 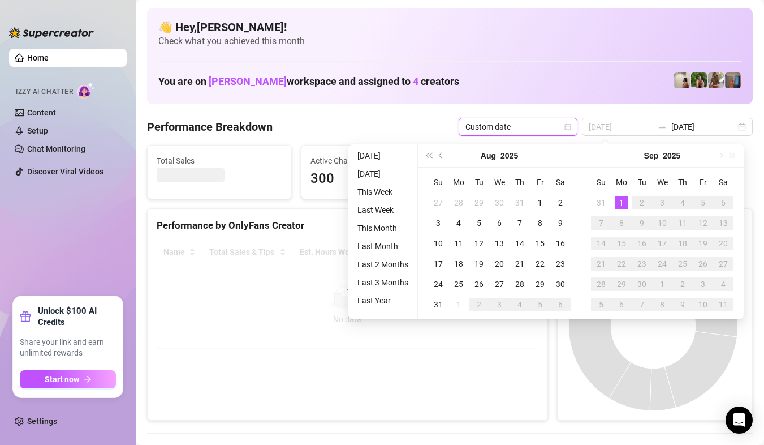 What do you see at coordinates (724, 223) in the screenshot?
I see `td: 2025-09-13` at bounding box center [724, 223].